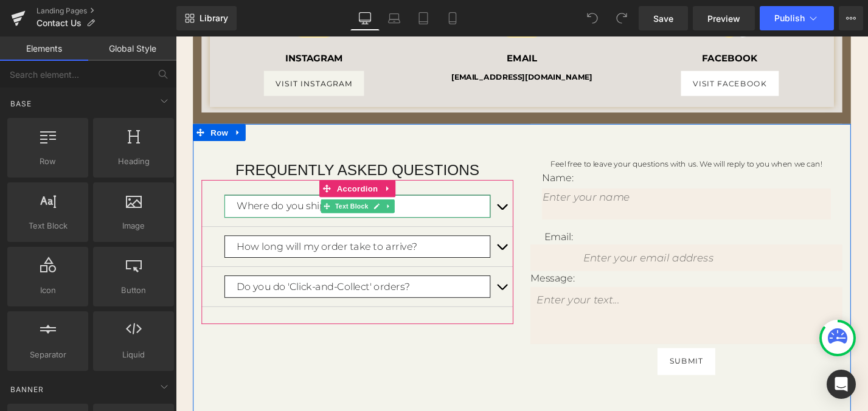  What do you see at coordinates (199, 266) in the screenshot?
I see `p: Do you do 'Click-and-Collect' orders?` at bounding box center [199, 266].